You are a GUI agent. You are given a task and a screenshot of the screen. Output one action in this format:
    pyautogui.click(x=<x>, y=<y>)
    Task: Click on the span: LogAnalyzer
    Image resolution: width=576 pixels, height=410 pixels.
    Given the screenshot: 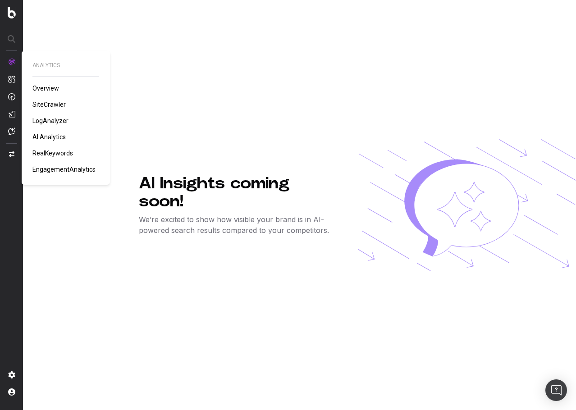 What is the action you would take?
    pyautogui.click(x=50, y=121)
    